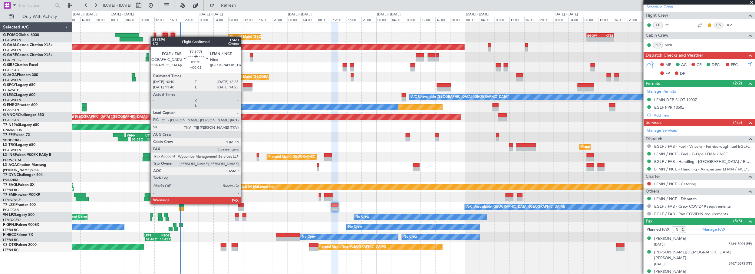 This screenshot has width=755, height=274. I want to click on a: TKV, so click(731, 25).